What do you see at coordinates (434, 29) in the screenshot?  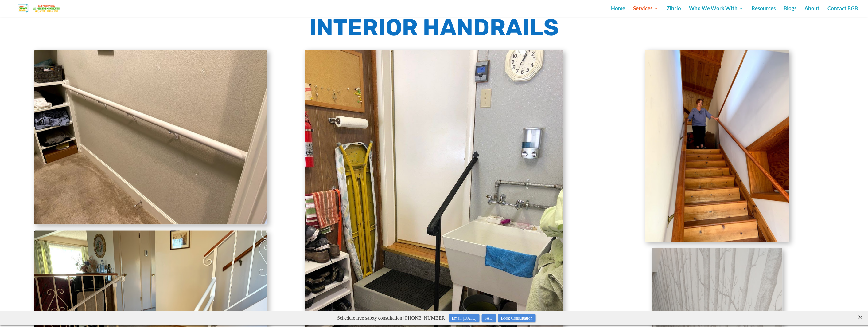 I see `h1: INTERIOR HANDRAILS` at bounding box center [434, 29].